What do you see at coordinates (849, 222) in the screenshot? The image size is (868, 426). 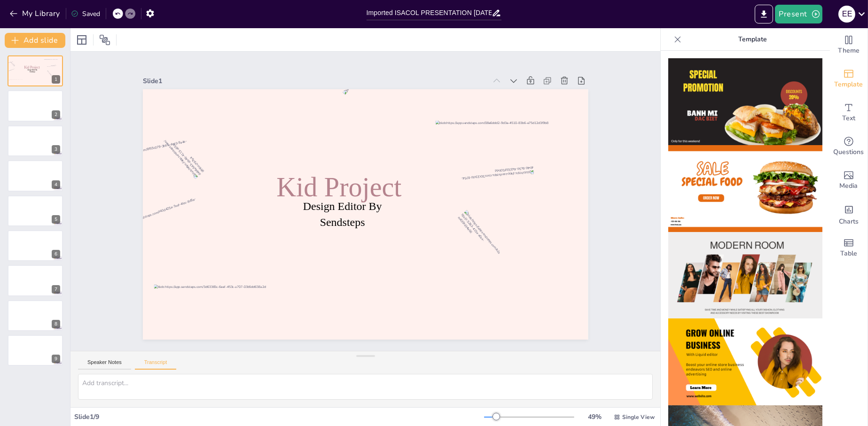 I see `span: Charts` at bounding box center [849, 222].